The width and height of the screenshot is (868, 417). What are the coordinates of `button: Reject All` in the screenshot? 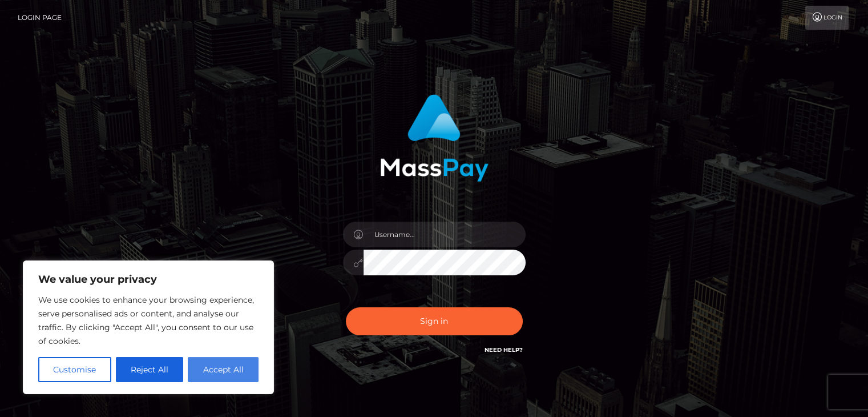 It's located at (149, 370).